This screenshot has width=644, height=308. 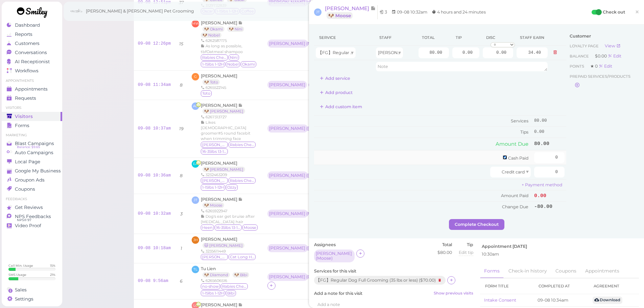 What do you see at coordinates (233, 64) in the screenshot?
I see `span: Nobel` at bounding box center [233, 64].